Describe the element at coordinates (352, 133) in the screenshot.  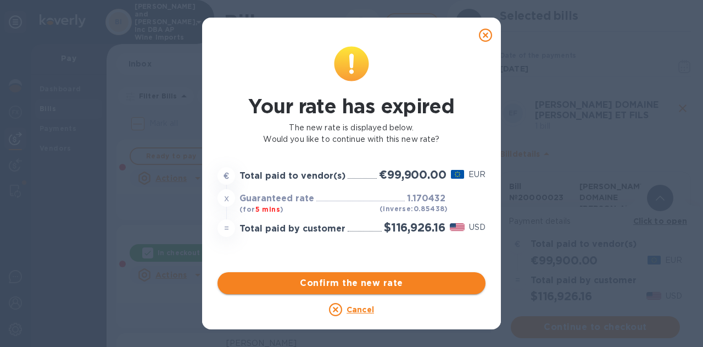
I see `p: The new rate is displayed below. Would you like to continue with this new rate?` at that location.